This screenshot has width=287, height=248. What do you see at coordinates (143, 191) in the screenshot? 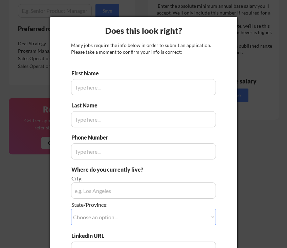
I see `input: e.g. Los Angeles` at bounding box center [143, 191].